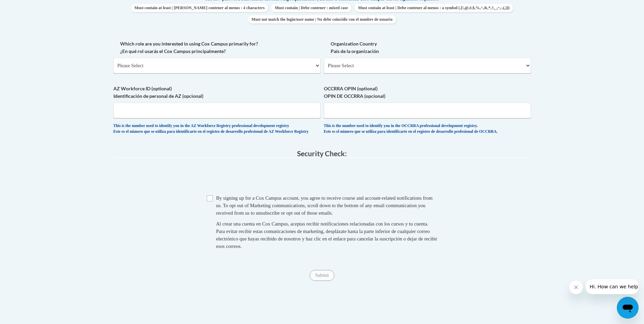 This screenshot has width=644, height=324. Describe the element at coordinates (427, 129) in the screenshot. I see `div: This is the number used to identify you in the OCCRRA professional development registry. Este es ...` at that location.